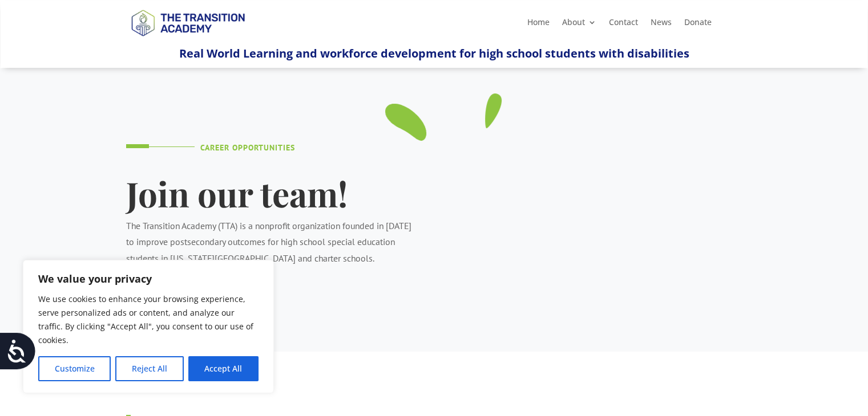 Image resolution: width=868 pixels, height=416 pixels. Describe the element at coordinates (434, 53) in the screenshot. I see `span: Real World Learning and workforce development for high school students with disabilities` at that location.